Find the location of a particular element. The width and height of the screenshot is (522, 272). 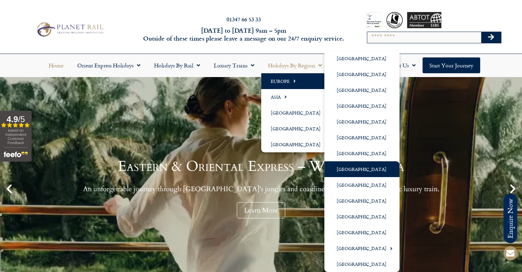

div: Next slide is located at coordinates (513, 188).